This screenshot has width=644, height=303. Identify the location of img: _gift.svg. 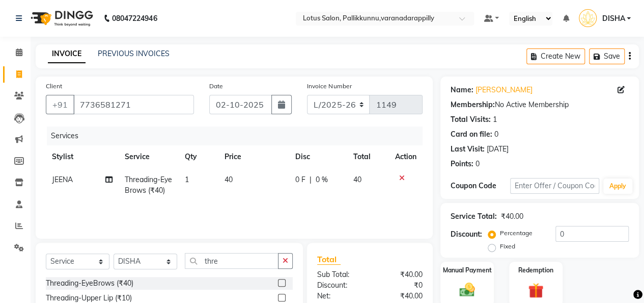
(536, 290).